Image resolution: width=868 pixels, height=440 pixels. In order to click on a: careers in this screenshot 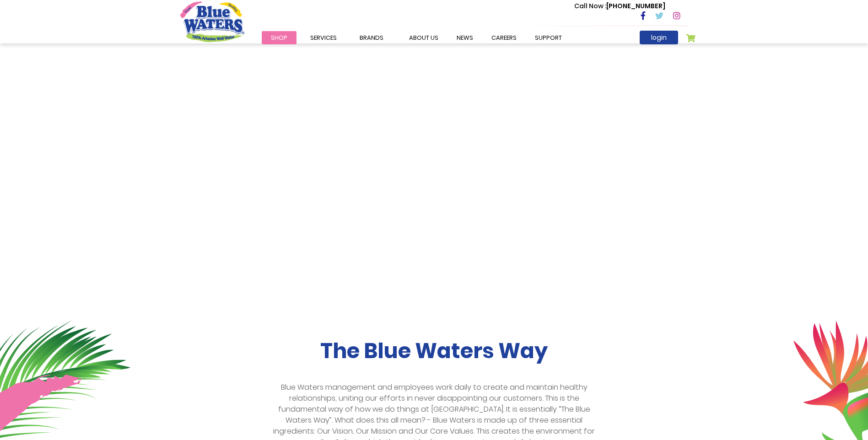, I will do `click(504, 38)`.